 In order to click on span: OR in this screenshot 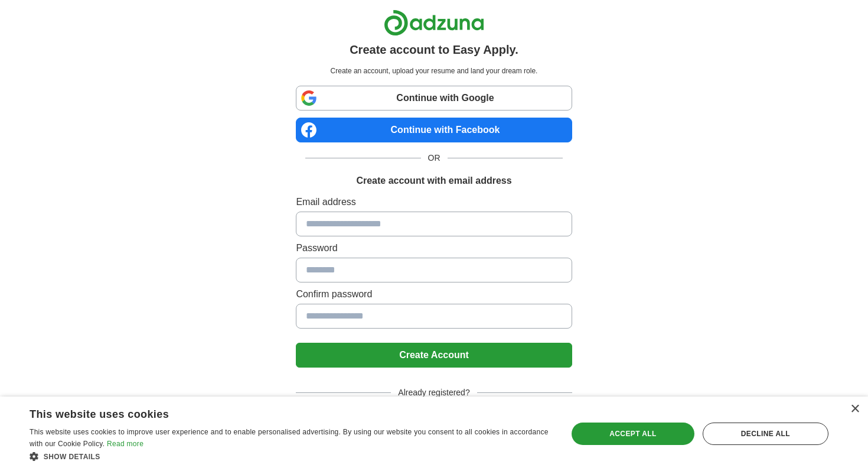, I will do `click(434, 158)`.